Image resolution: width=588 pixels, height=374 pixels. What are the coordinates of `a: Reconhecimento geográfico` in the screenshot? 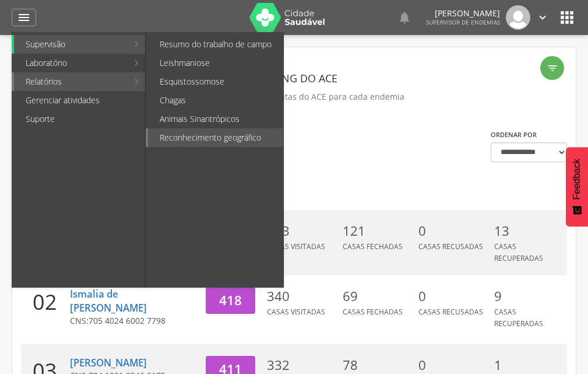 It's located at (216, 138).